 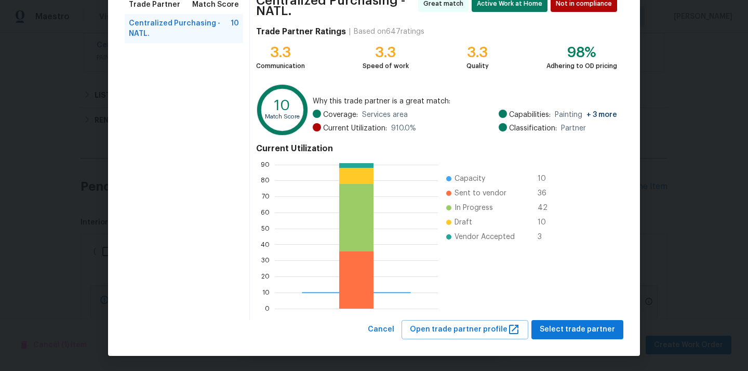 What do you see at coordinates (474, 208) in the screenshot?
I see `span: In Progress` at bounding box center [474, 208].